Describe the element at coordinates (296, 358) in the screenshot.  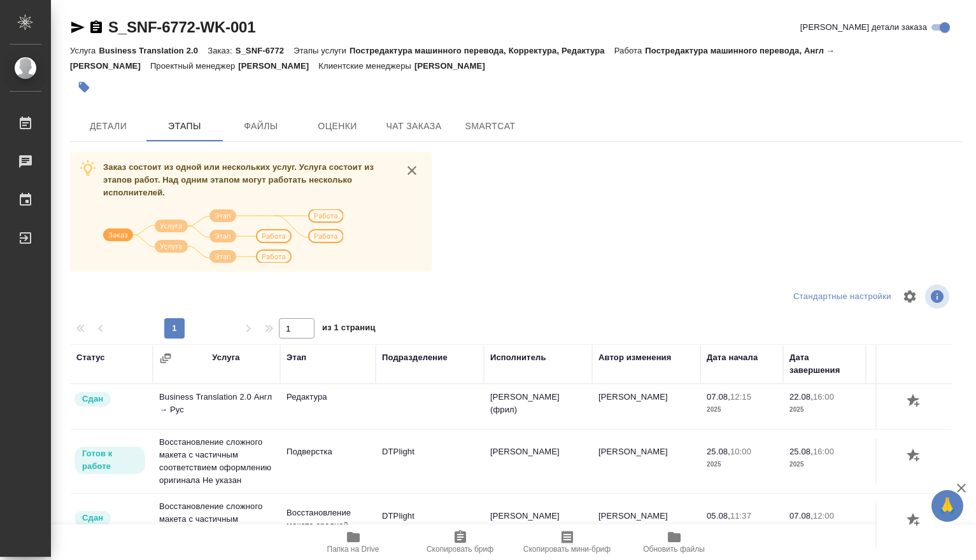
I see `div: Этап` at that location.